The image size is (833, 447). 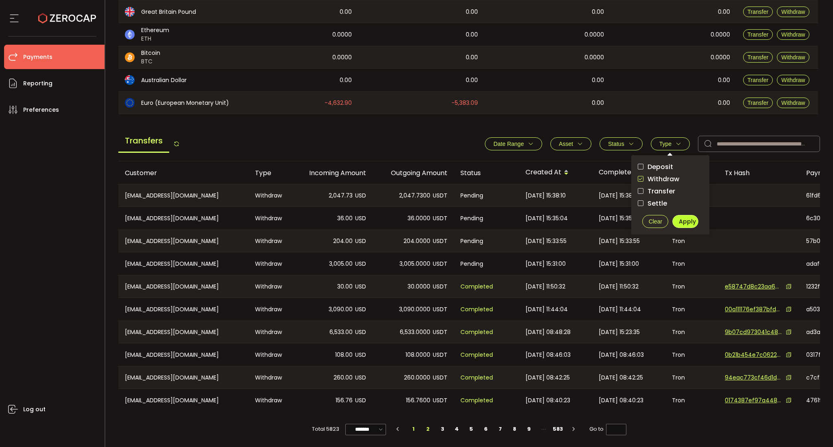 What do you see at coordinates (413, 173) in the screenshot?
I see `div: Outgoing Amount` at bounding box center [413, 173].